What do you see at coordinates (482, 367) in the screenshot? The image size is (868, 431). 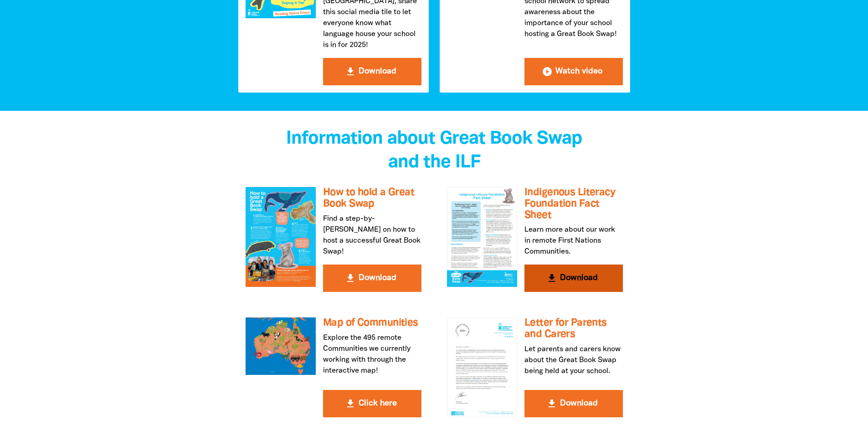 I see `img: Letter for Parents and Carers` at bounding box center [482, 367].